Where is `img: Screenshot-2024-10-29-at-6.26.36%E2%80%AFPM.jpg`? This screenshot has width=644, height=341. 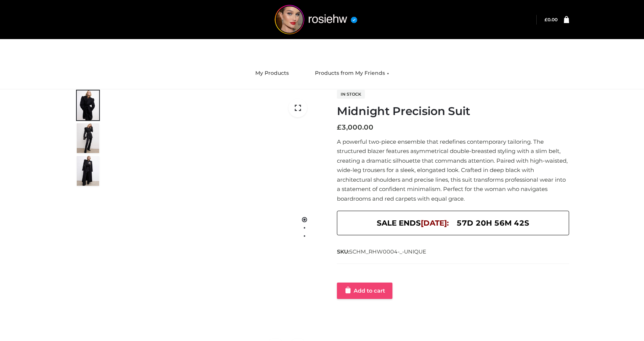
img: Screenshot-2024-10-29-at-6.26.36%E2%80%AFPM.jpg is located at coordinates (88, 171).